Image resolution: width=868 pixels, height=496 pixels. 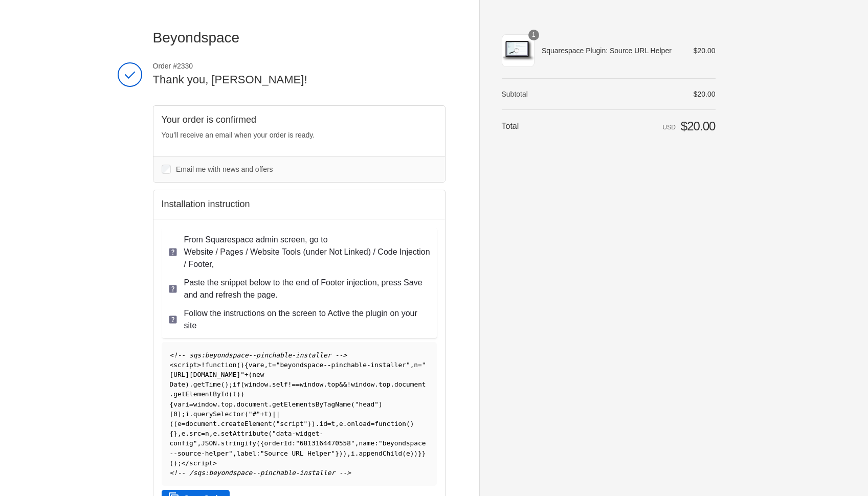 What do you see at coordinates (307, 289) in the screenshot?
I see `p: Paste the snippet below to the end of Footer injection, press Save and and refresh the page.` at bounding box center [307, 289].